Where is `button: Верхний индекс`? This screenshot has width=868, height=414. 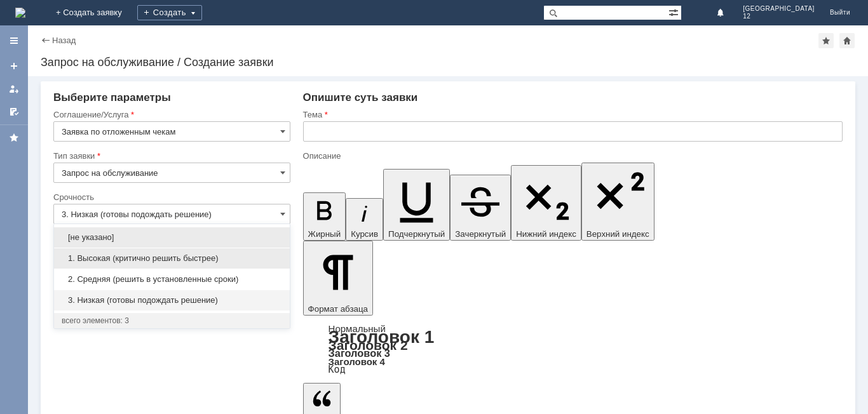 button: Верхний индекс is located at coordinates (617, 201).